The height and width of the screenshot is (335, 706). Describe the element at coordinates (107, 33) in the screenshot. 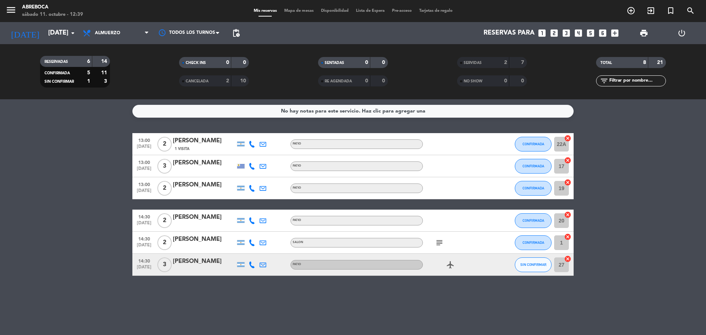

I see `span: Almuerzo` at that location.